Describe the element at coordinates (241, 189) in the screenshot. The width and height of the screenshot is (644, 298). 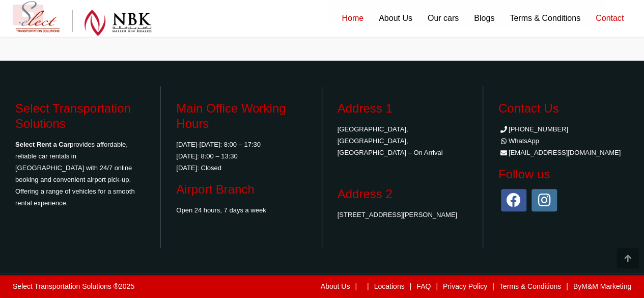
I see `h3: Airport Branch` at that location.